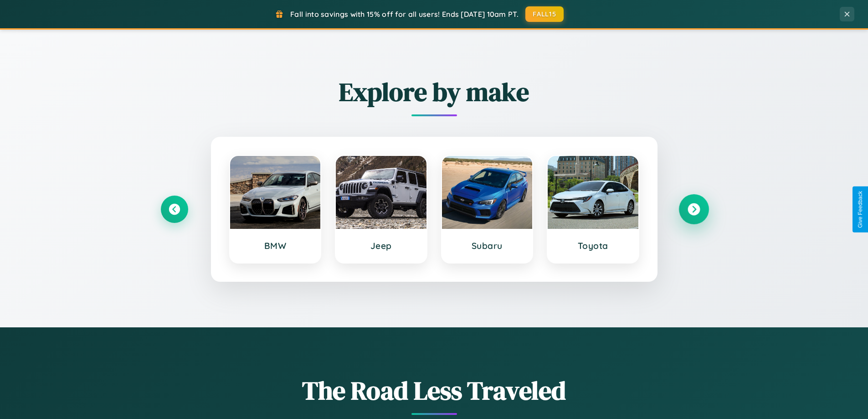 This screenshot has height=419, width=868. What do you see at coordinates (593, 246) in the screenshot?
I see `h3: Toyota` at bounding box center [593, 246].